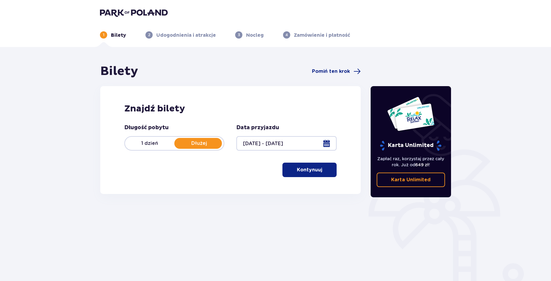  Describe the element at coordinates (146, 128) in the screenshot. I see `p: Długość pobytu` at that location.